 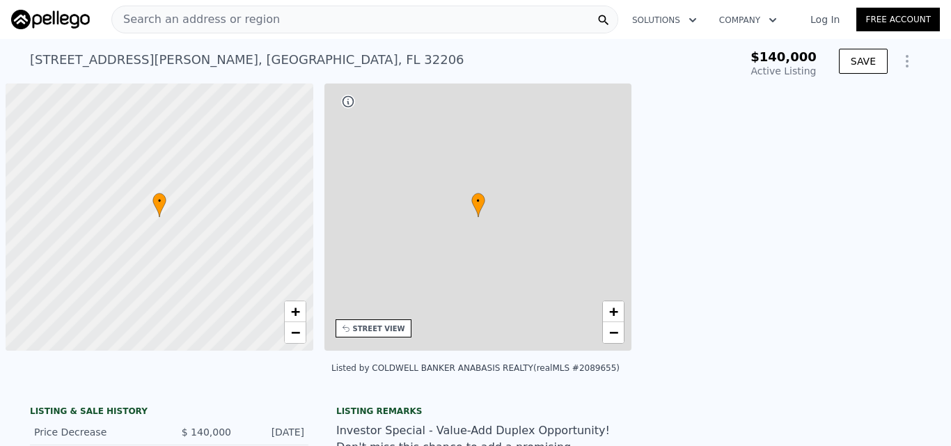 I want to click on span: Search an address or region, so click(x=196, y=19).